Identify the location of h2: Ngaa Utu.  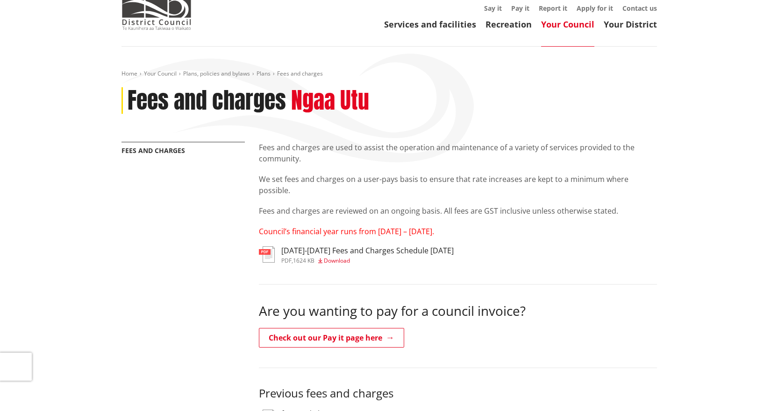
(330, 101).